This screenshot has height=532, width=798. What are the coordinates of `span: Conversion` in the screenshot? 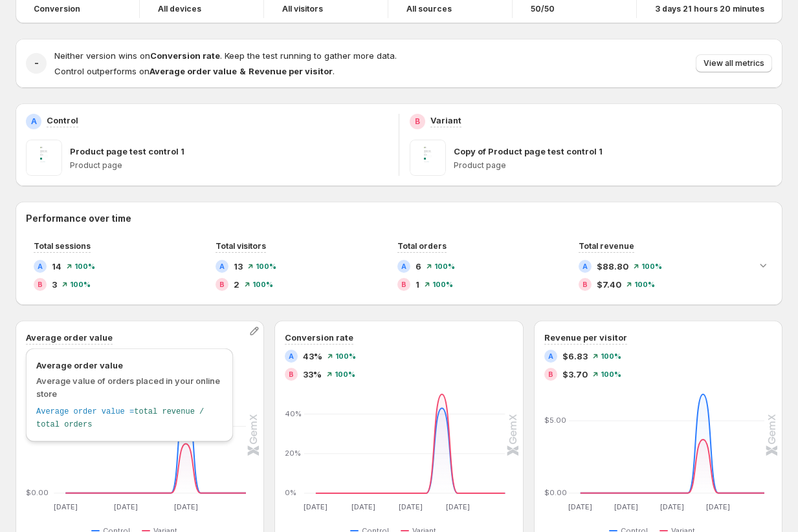 It's located at (57, 9).